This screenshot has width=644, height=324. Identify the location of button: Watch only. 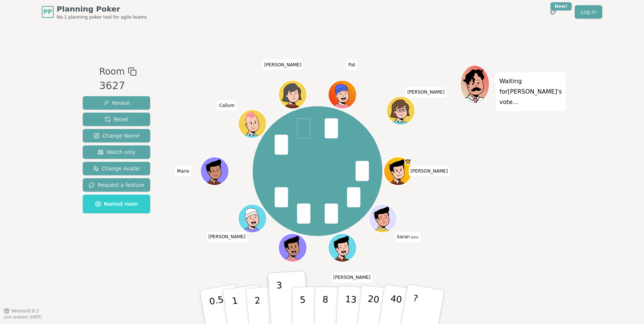
(116, 152).